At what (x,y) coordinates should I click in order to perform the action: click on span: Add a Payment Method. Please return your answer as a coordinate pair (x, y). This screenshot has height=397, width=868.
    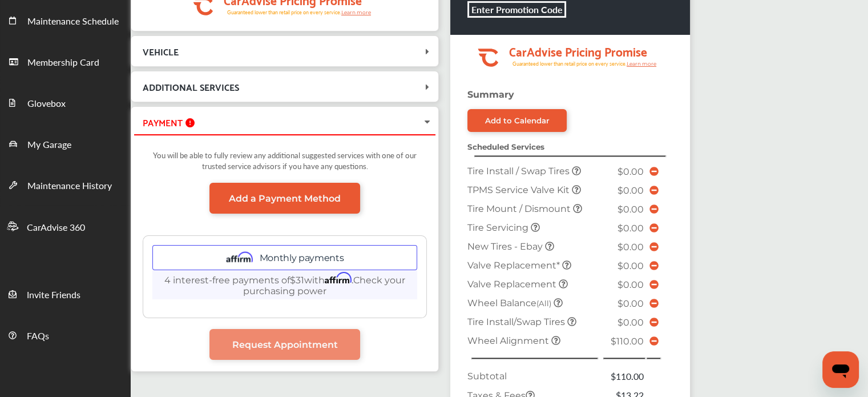
    Looking at the image, I should click on (285, 198).